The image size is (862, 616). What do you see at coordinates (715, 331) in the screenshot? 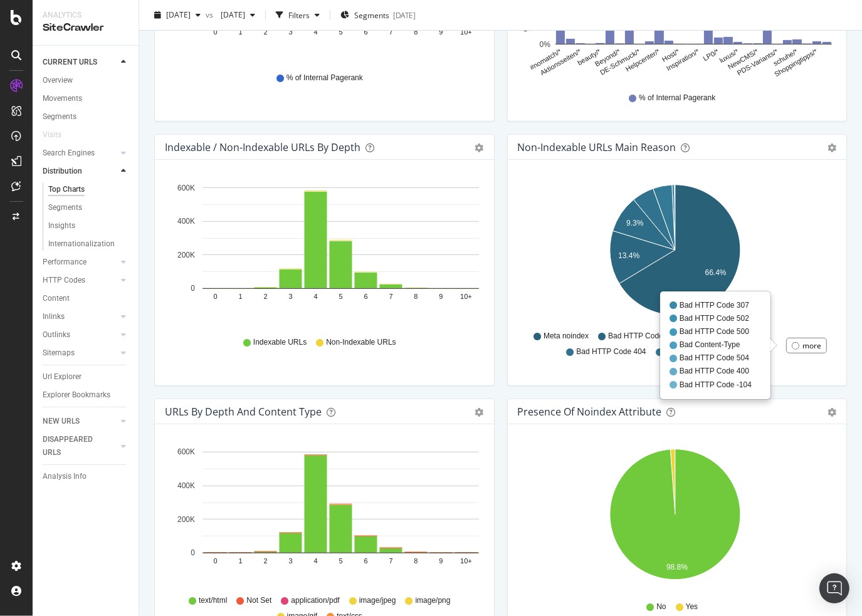
I see `span: Bad HTTP Code 500` at bounding box center [715, 331].